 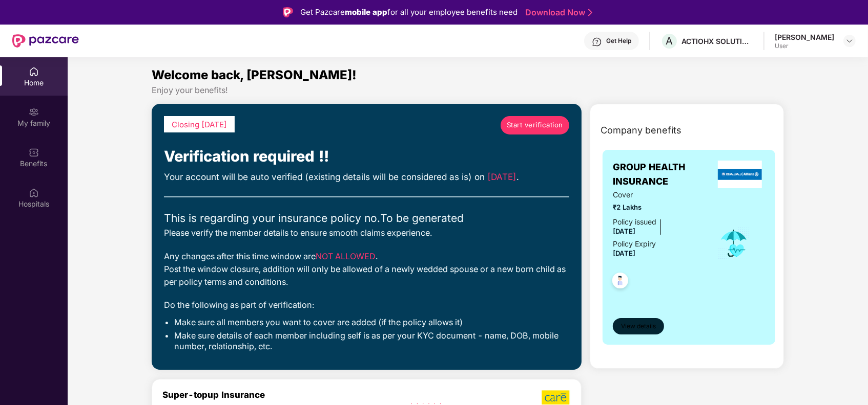 I want to click on img: svg+xml;base64,PHN2ZyBpZD0iRHJvcGRvd24tMzJ4MzIiIHhtbG5zPSJodHRwOi8vd3d3LnczLm9yZy8yMDAwL3N2ZyIgd2..., so click(x=849, y=41).